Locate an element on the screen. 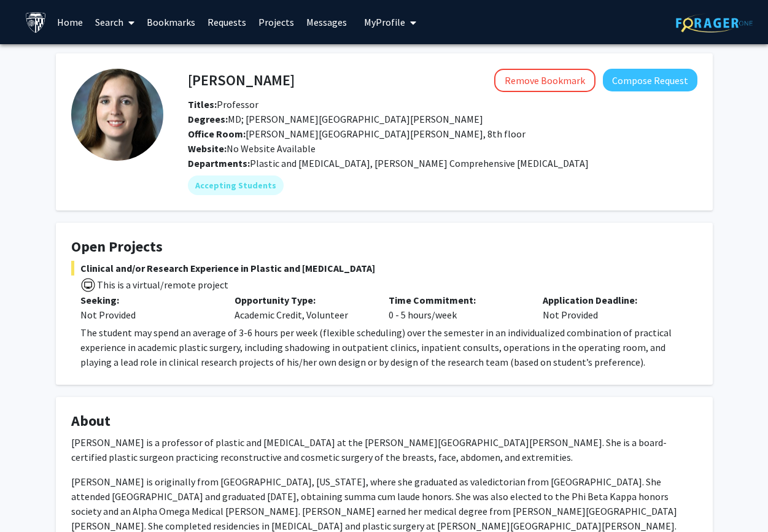  h4: Open Projects is located at coordinates (384, 247).